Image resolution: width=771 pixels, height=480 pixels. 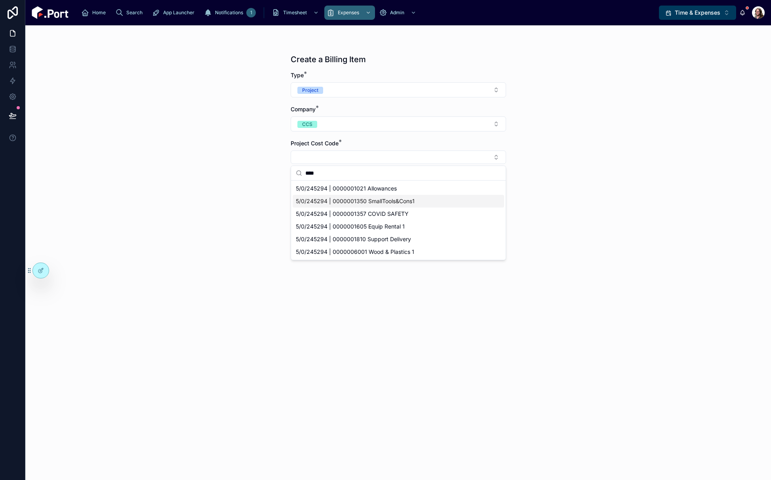 What do you see at coordinates (367, 13) in the screenshot?
I see `div: scrollable content` at bounding box center [367, 13].